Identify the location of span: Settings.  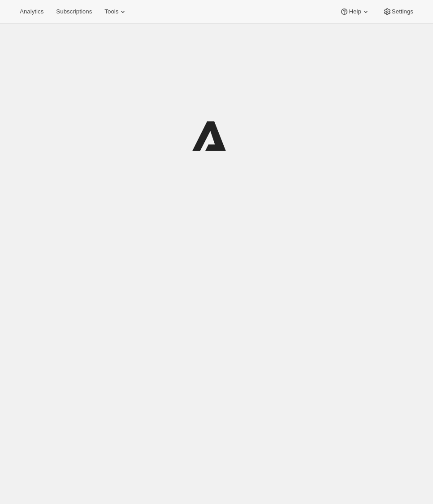
(403, 12).